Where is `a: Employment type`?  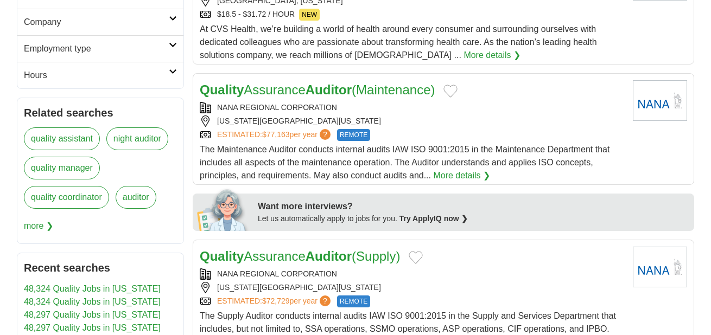 a: Employment type is located at coordinates (100, 48).